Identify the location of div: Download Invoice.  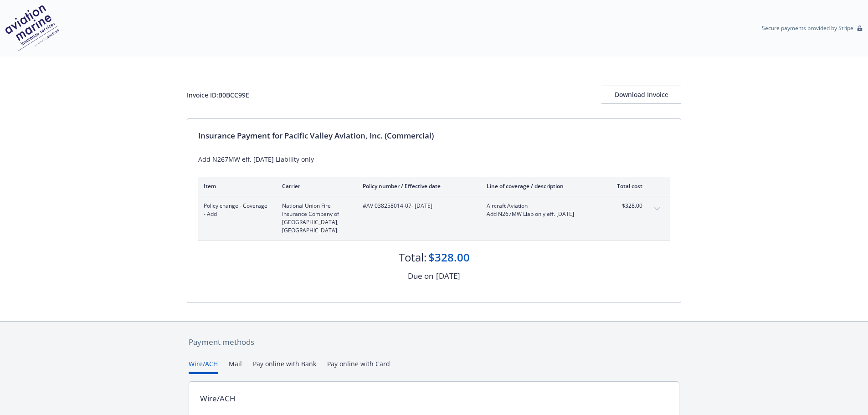
(641, 95).